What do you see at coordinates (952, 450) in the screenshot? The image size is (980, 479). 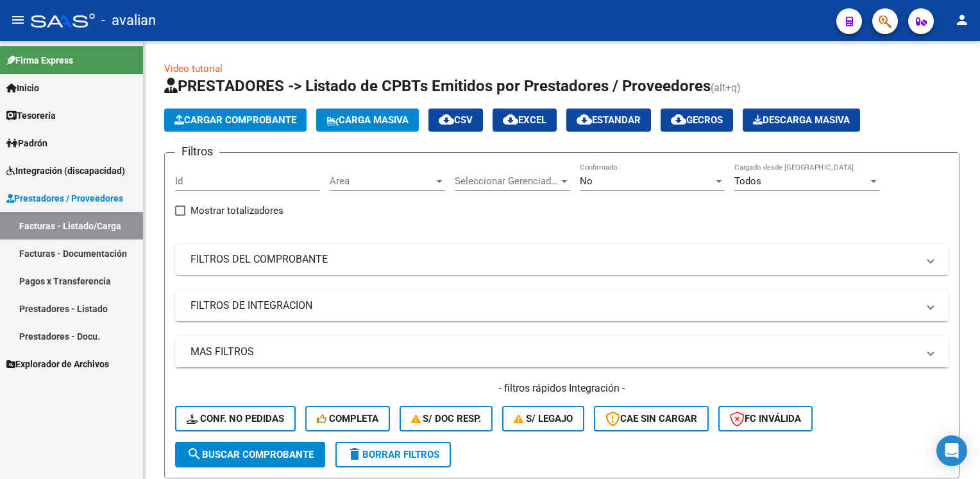 I see `div: Open Intercom Messenger` at bounding box center [952, 450].